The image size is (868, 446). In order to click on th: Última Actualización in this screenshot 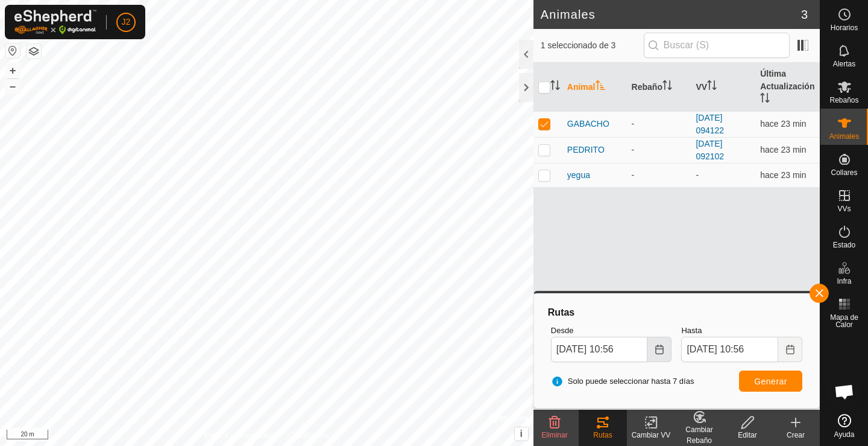, I will do `click(787, 87)`.